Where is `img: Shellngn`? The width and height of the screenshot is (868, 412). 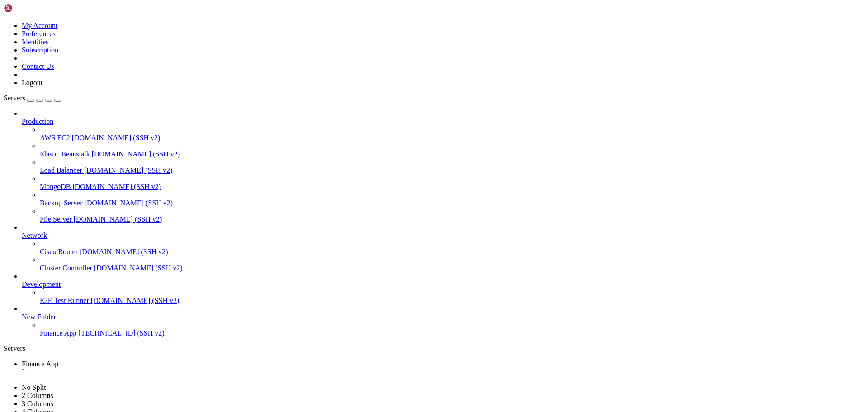 img: Shellngn is located at coordinates (29, 8).